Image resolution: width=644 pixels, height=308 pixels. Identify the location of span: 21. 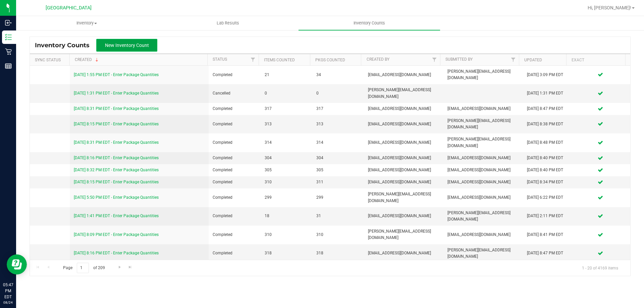
(287, 75).